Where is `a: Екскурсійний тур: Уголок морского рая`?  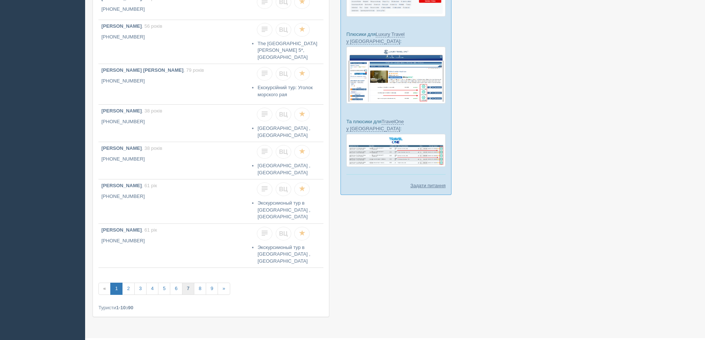 a: Екскурсійний тур: Уголок морского рая is located at coordinates (285, 91).